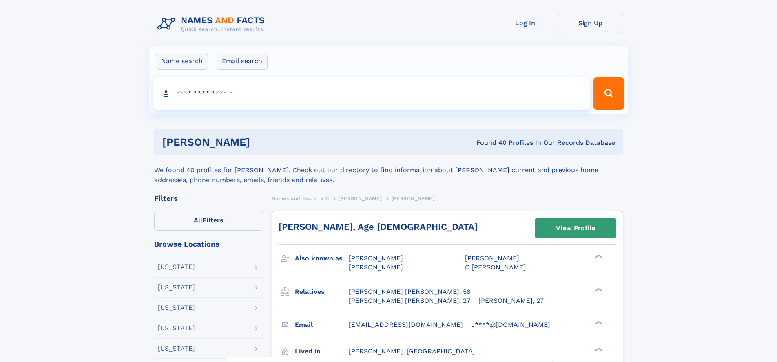 This screenshot has height=362, width=777. Describe the element at coordinates (242, 61) in the screenshot. I see `label: Email search` at that location.